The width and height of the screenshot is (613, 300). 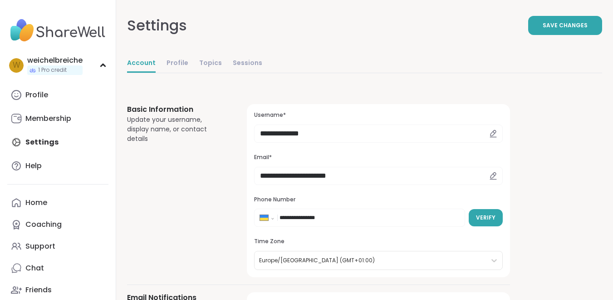 What do you see at coordinates (58, 224) in the screenshot?
I see `a: Coaching` at bounding box center [58, 224].